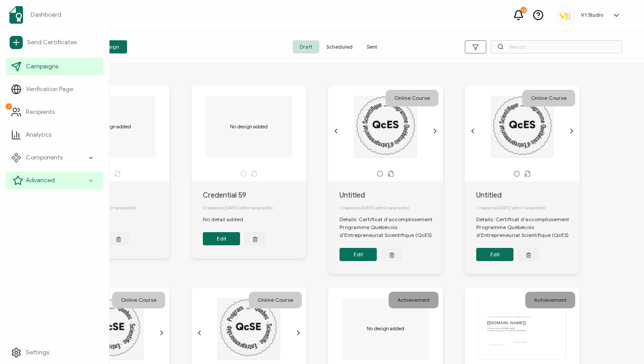 The image size is (644, 364). What do you see at coordinates (55, 15) in the screenshot?
I see `a: Dashboard` at bounding box center [55, 15].